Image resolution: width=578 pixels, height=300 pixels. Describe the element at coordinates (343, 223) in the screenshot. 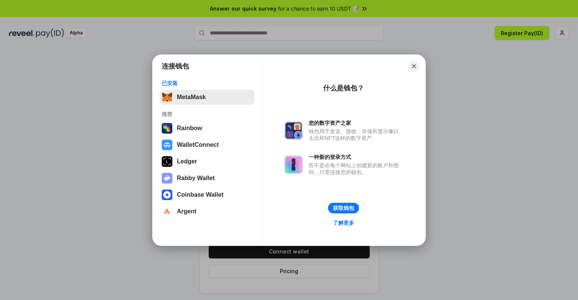

I see `a: 了解更多` at that location.